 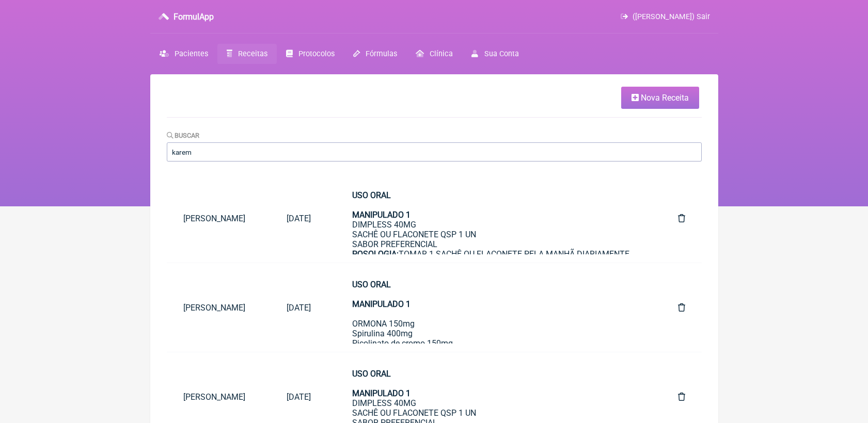 What do you see at coordinates (495, 54) in the screenshot?
I see `a: Sua Conta` at bounding box center [495, 54].